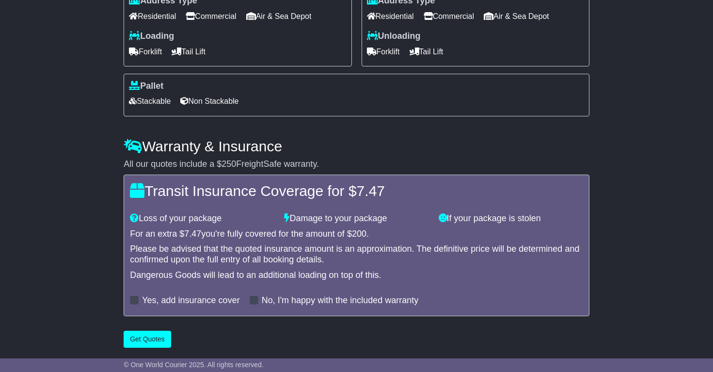 The image size is (713, 372). Describe the element at coordinates (394, 36) in the screenshot. I see `label: Unloading` at that location.